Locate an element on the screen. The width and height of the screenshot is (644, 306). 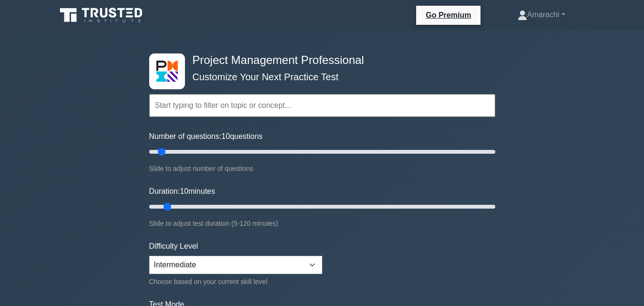
a: Amarachi is located at coordinates (542, 15).